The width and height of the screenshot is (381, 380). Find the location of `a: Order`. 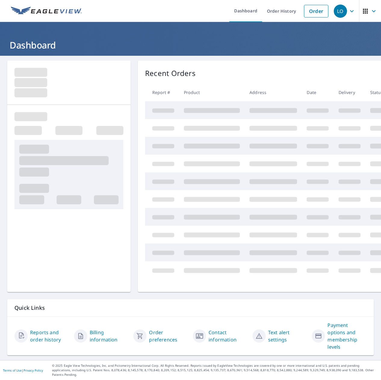

a: Order is located at coordinates (316, 11).